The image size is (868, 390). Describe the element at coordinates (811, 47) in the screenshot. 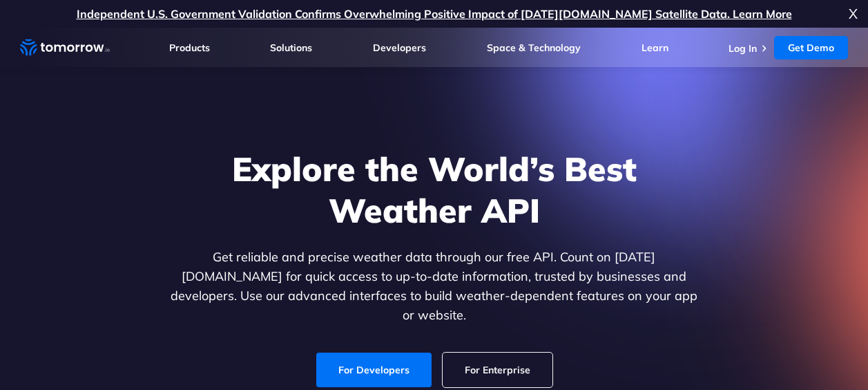

I see `a: Get Demo` at that location.